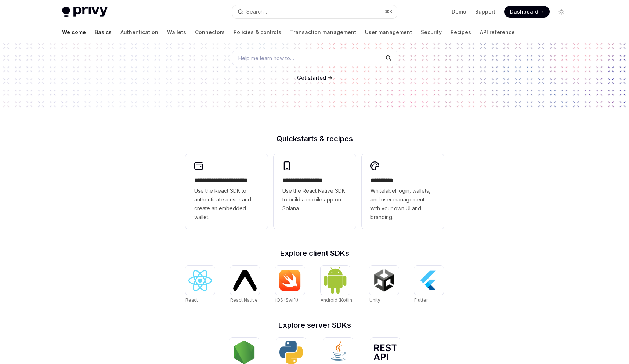 This screenshot has height=364, width=629. What do you see at coordinates (244, 300) in the screenshot?
I see `span: React Native` at bounding box center [244, 300].